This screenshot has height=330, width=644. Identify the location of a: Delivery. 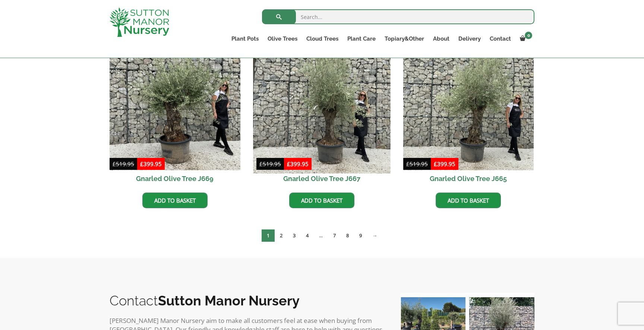
(470, 39).